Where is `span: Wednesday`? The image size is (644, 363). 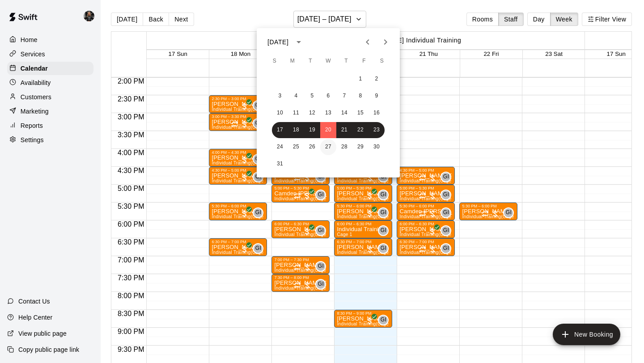 span: Wednesday is located at coordinates (328, 61).